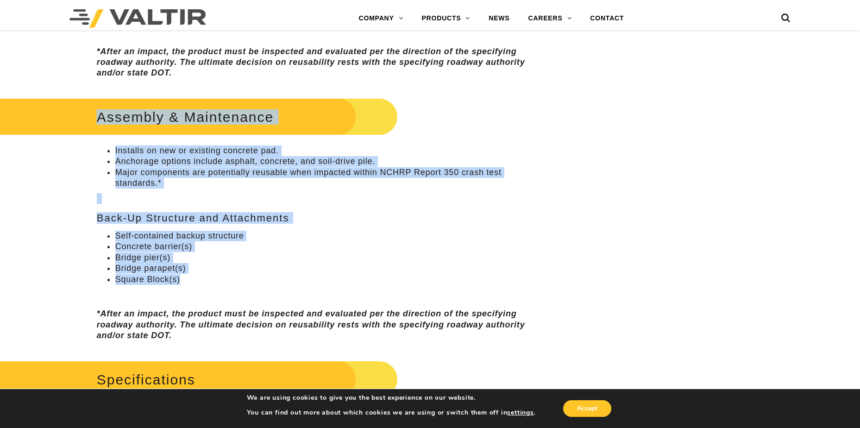  What do you see at coordinates (137, 19) in the screenshot?
I see `img: Valtir` at bounding box center [137, 19].